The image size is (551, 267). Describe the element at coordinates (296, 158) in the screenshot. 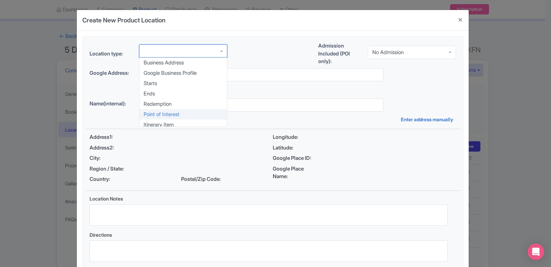

I see `span: Google Place ID:` at that location.